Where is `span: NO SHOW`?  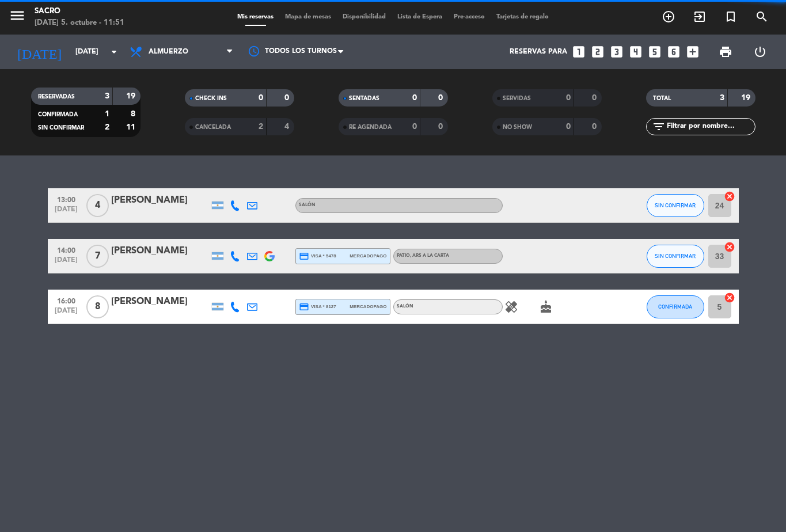 span: NO SHOW is located at coordinates (517, 127).